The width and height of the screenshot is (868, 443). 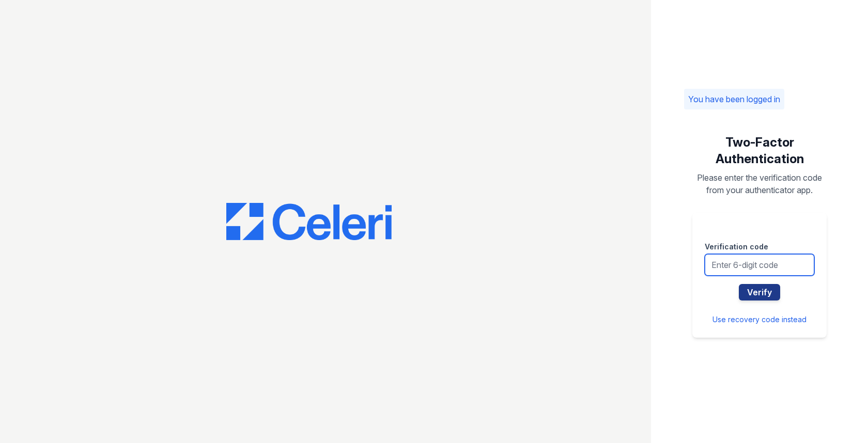 I want to click on label: Verification code, so click(x=736, y=247).